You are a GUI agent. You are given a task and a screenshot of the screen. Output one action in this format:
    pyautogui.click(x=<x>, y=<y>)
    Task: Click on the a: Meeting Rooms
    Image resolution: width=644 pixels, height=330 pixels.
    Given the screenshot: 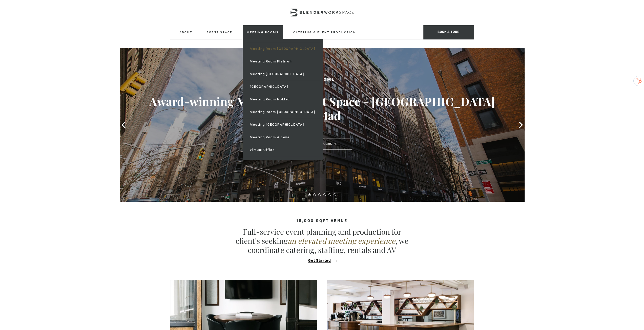 What is the action you would take?
    pyautogui.click(x=263, y=32)
    